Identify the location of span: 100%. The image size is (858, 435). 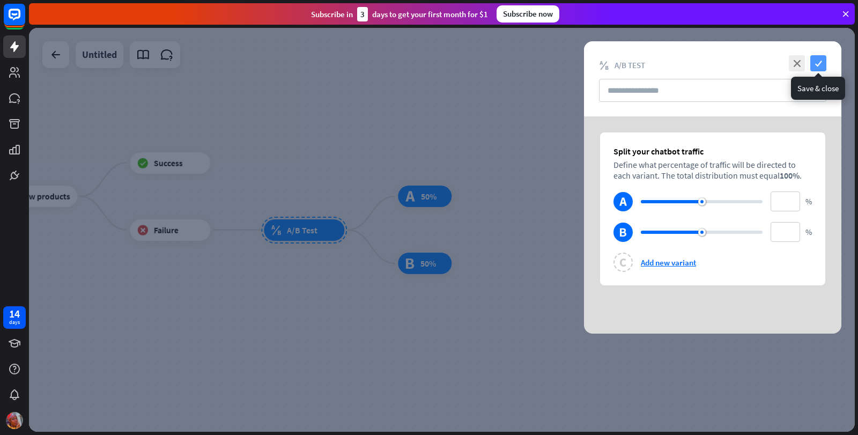
(789, 175).